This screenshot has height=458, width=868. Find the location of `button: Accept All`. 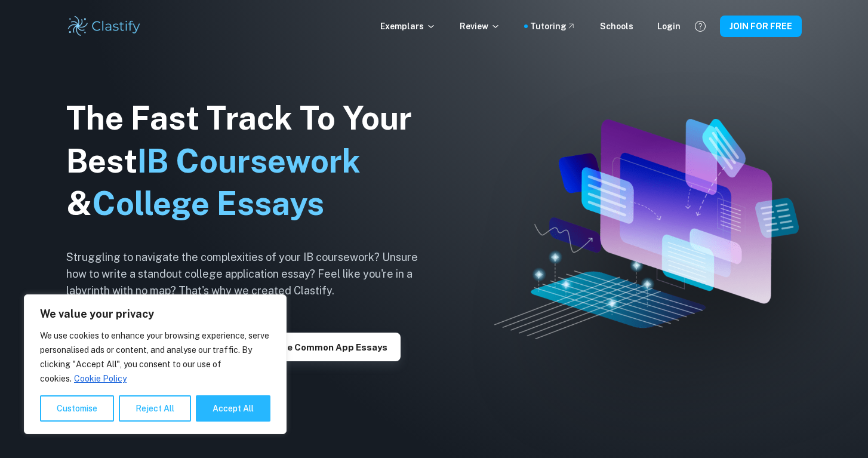

button: Accept All is located at coordinates (233, 408).